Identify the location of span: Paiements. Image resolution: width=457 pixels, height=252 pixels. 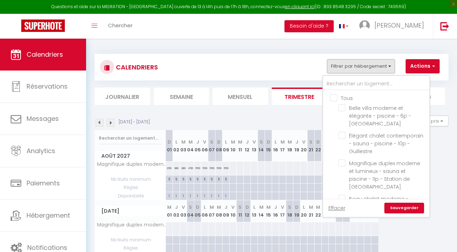
(43, 183).